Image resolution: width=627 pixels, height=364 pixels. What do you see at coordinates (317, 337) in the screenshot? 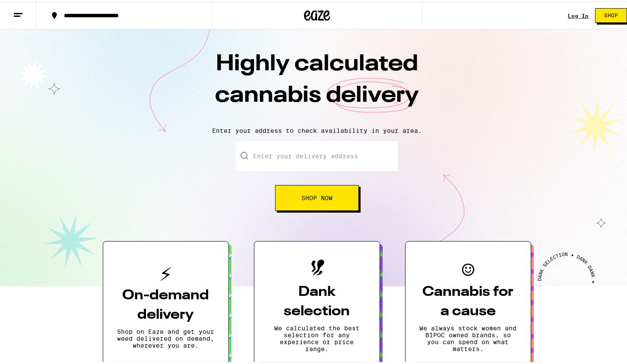
I see `p: We calculated the best selection for any experience or price range.` at bounding box center [317, 337].